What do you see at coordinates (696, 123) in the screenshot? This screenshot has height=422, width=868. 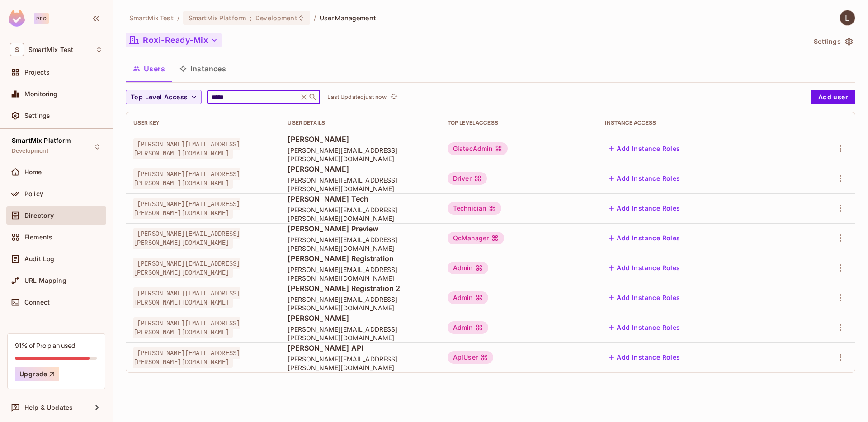 I see `div: Instance Access` at bounding box center [696, 123].